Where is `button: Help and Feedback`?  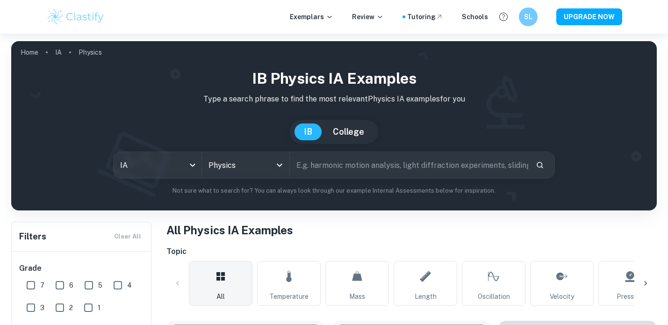
button: Help and Feedback is located at coordinates (504, 17).